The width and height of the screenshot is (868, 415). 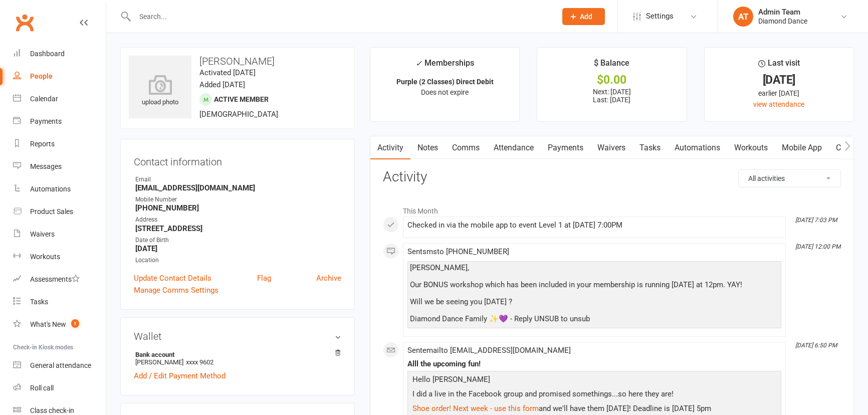 I want to click on div: Assessments, so click(x=54, y=279).